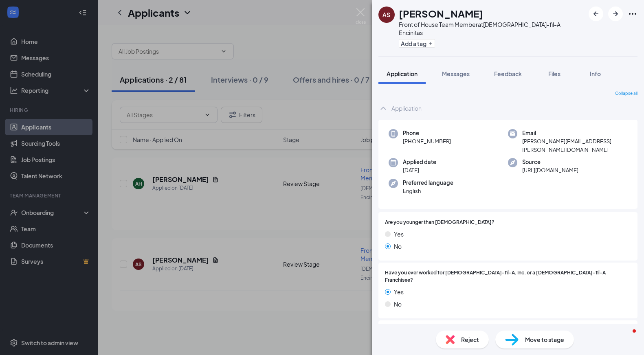 The width and height of the screenshot is (644, 355). What do you see at coordinates (508, 74) in the screenshot?
I see `span: Feedback` at bounding box center [508, 74].